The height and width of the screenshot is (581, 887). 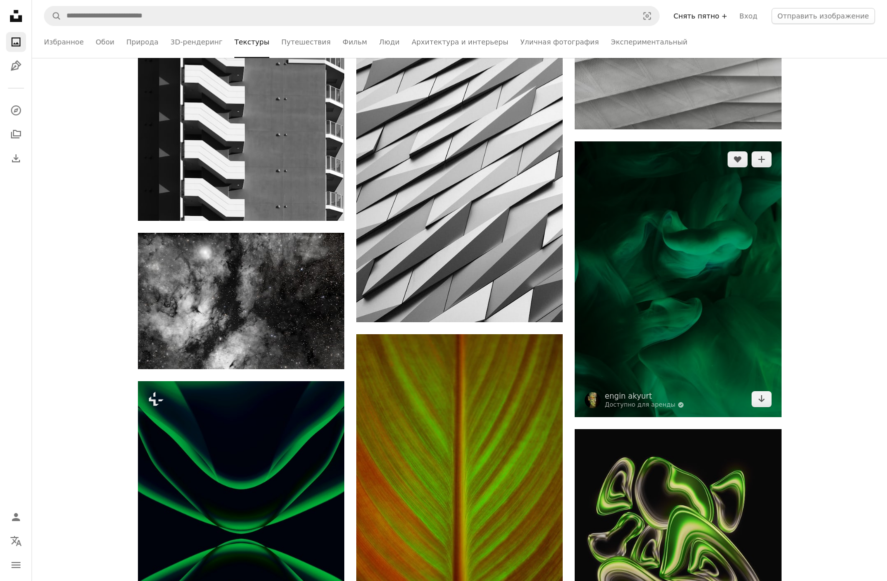 I want to click on a: История загрузок, so click(x=16, y=158).